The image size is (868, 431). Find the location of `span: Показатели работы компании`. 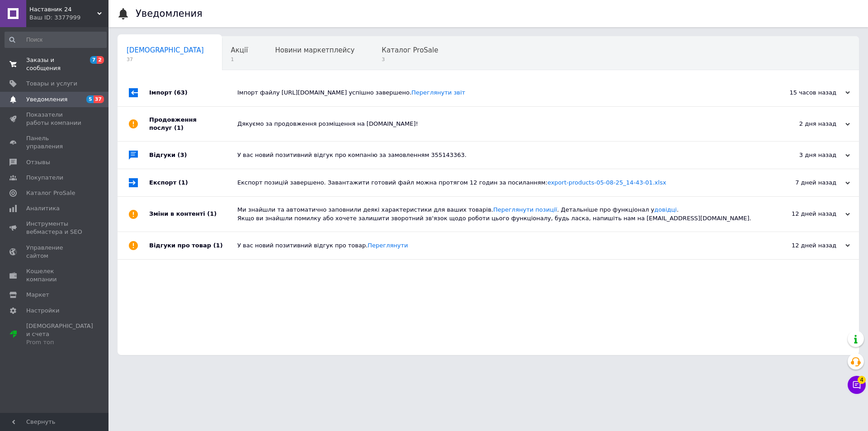

span: Показатели работы компании is located at coordinates (54, 119).